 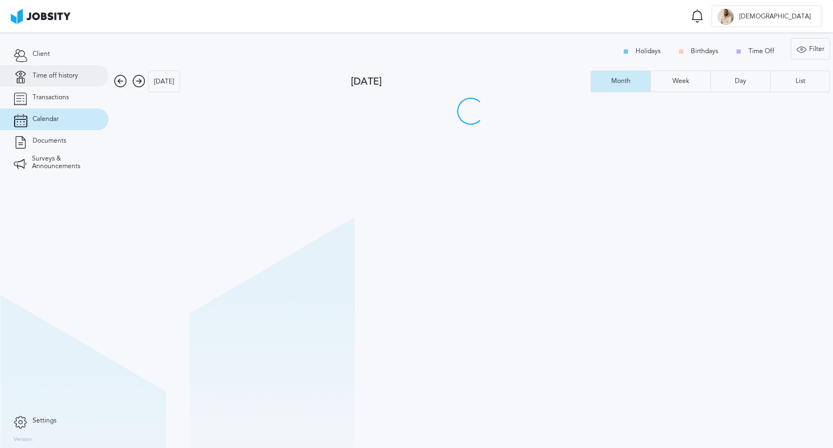 What do you see at coordinates (49, 141) in the screenshot?
I see `span: Documents` at bounding box center [49, 141].